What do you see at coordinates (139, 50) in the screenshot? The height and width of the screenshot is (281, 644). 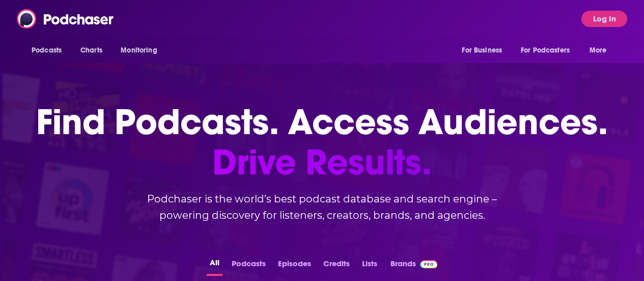 I see `span: Monitoring` at bounding box center [139, 50].